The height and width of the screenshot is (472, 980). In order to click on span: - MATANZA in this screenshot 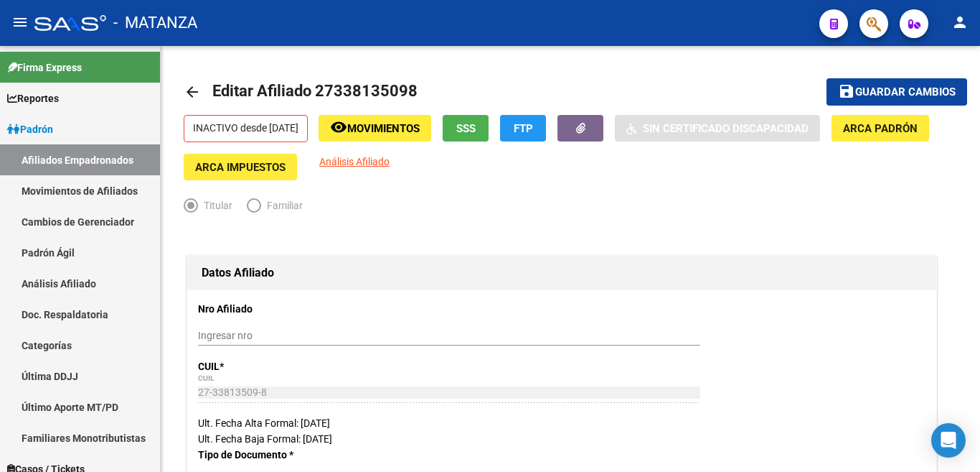, I will do `click(155, 23)`.